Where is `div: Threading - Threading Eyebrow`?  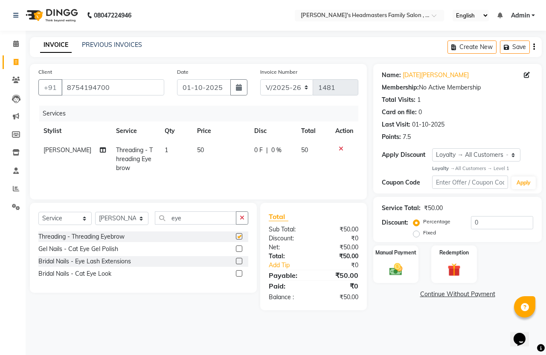 div: Threading - Threading Eyebrow is located at coordinates (81, 237).